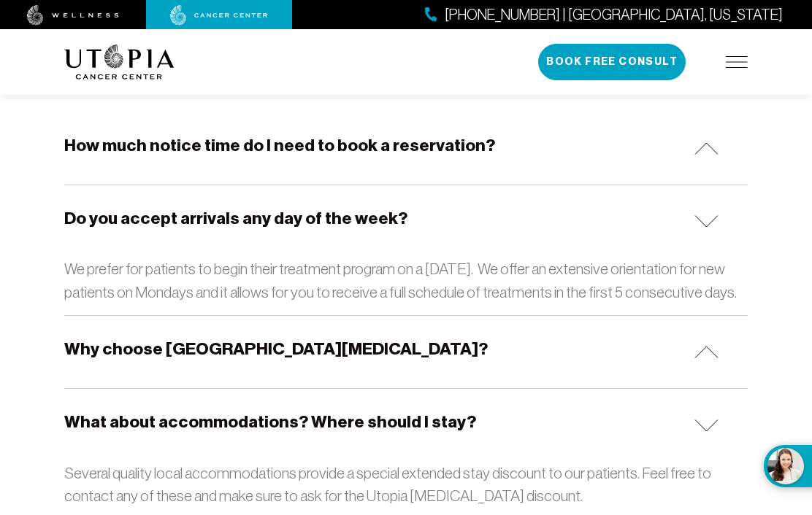 The height and width of the screenshot is (515, 812). Describe the element at coordinates (119, 62) in the screenshot. I see `img: logo` at that location.